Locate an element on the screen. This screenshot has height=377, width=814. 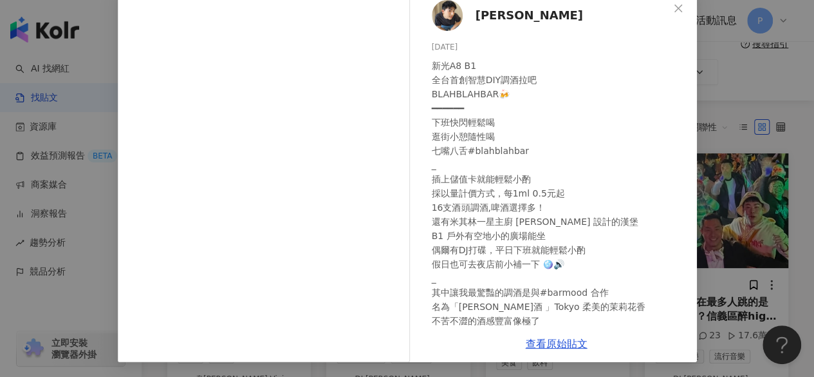
span: close is located at coordinates (679, 8).